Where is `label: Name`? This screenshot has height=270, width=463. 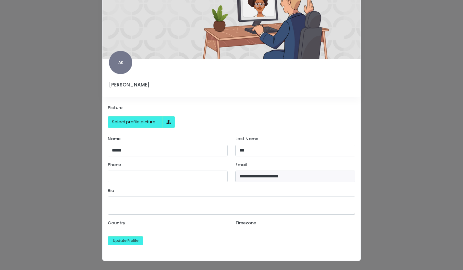
label: Name is located at coordinates (114, 139).